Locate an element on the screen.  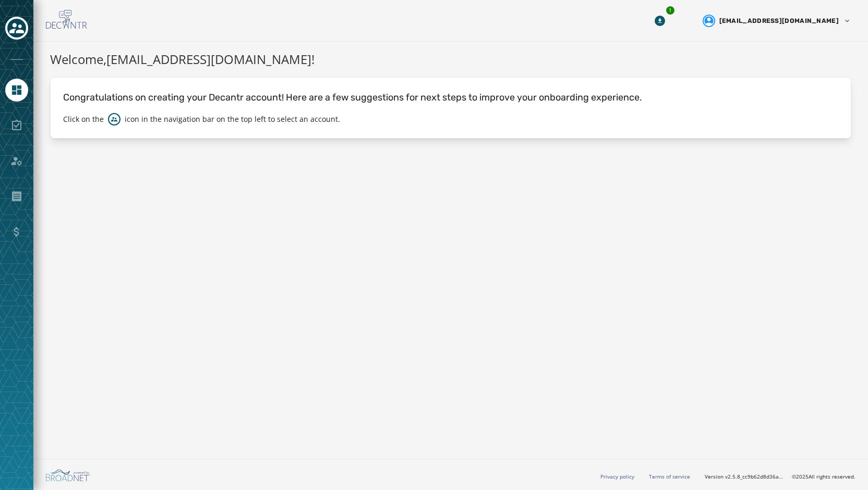
p: Click on the is located at coordinates (83, 119).